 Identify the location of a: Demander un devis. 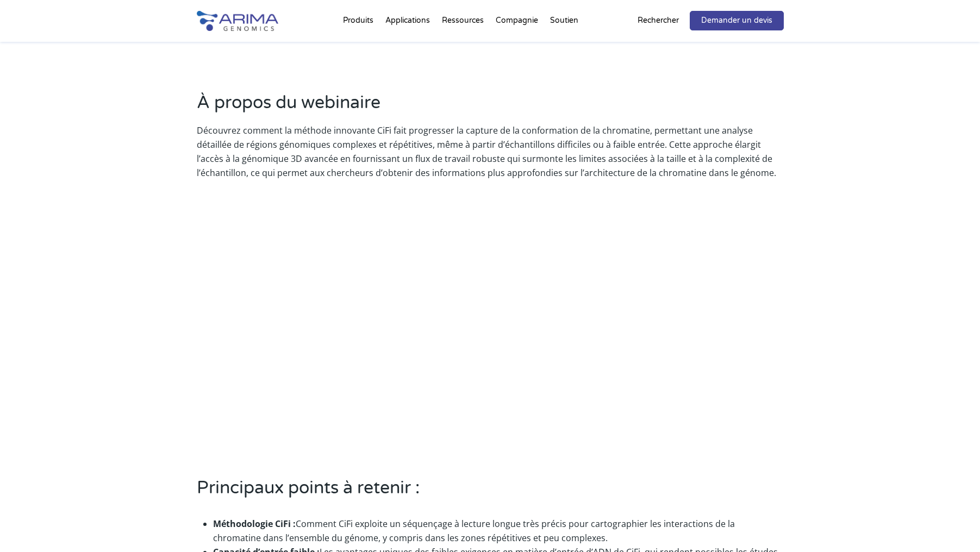
(737, 21).